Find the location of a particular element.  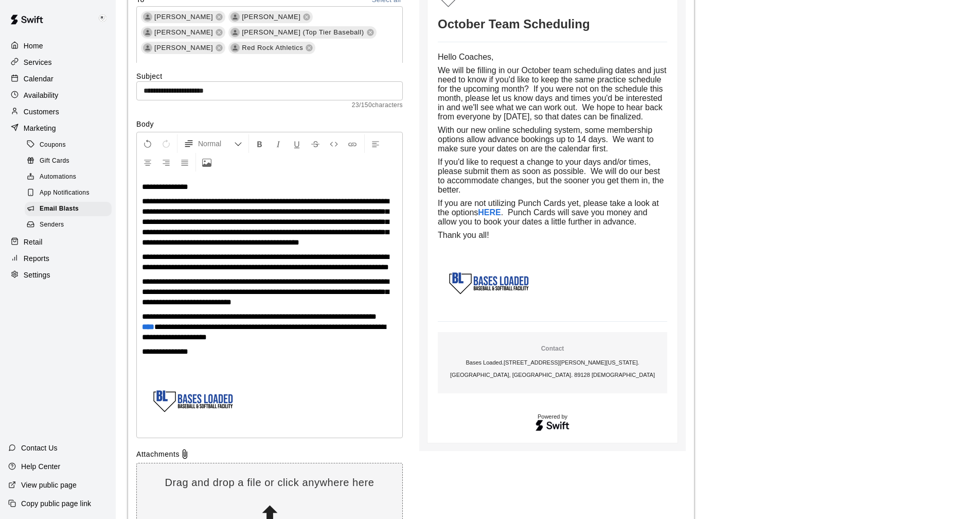

div: Email Blasts is located at coordinates (68, 209).